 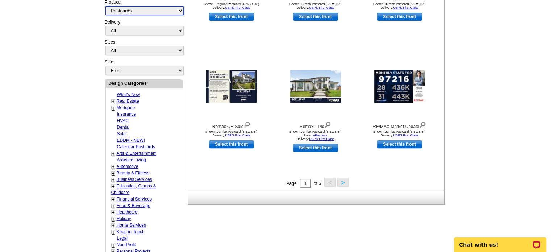 What do you see at coordinates (315, 125) in the screenshot?
I see `div: Remax 1 Pic` at bounding box center [315, 125].